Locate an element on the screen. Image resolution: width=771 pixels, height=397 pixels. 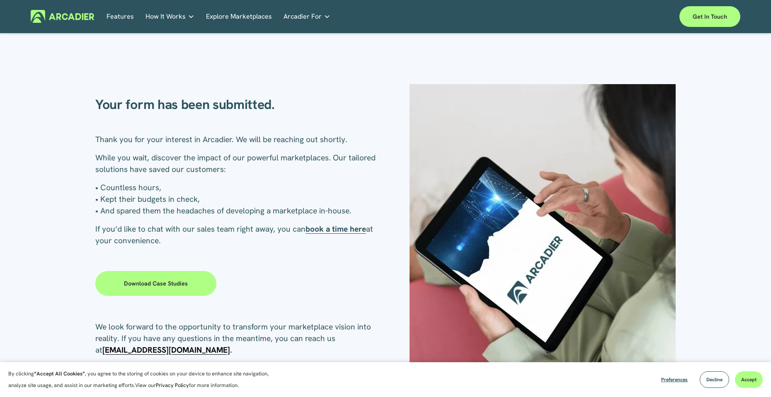
button: Accept is located at coordinates (749, 380).